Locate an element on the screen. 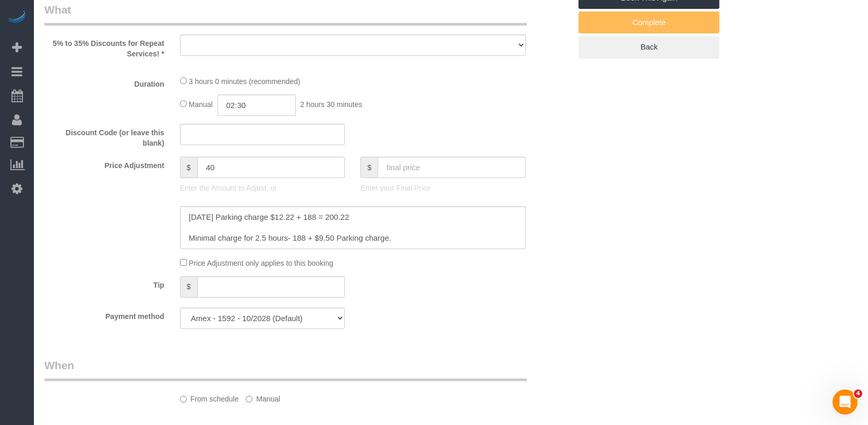 The width and height of the screenshot is (868, 425). label: Tip is located at coordinates (104, 283).